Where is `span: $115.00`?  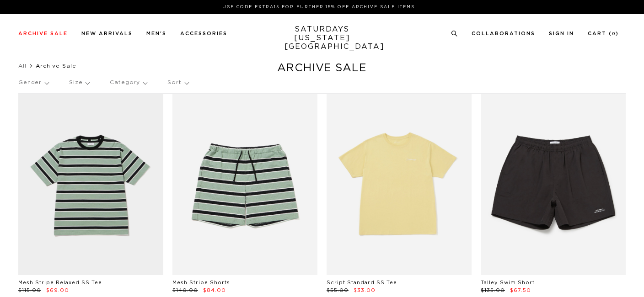 span: $115.00 is located at coordinates (30, 290).